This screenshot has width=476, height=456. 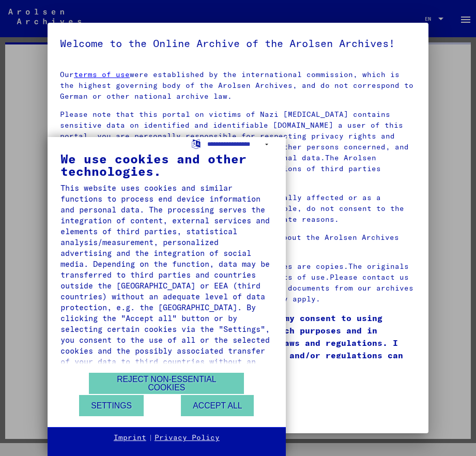 I want to click on button: Settings, so click(x=111, y=405).